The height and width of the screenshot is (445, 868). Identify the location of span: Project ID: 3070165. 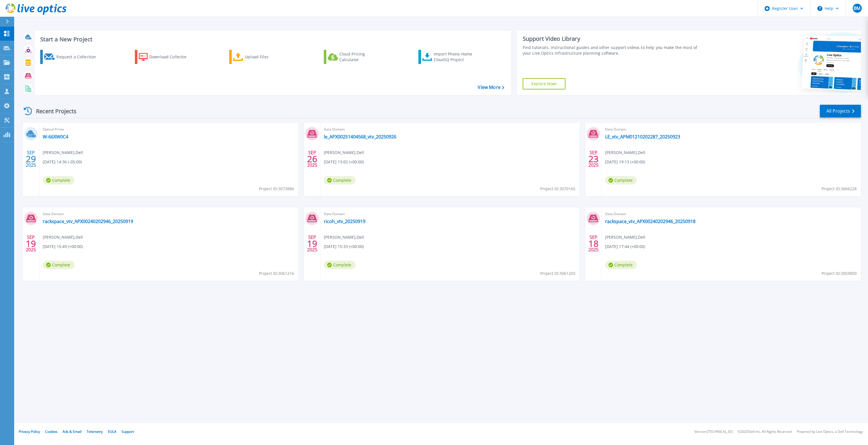
(558, 189).